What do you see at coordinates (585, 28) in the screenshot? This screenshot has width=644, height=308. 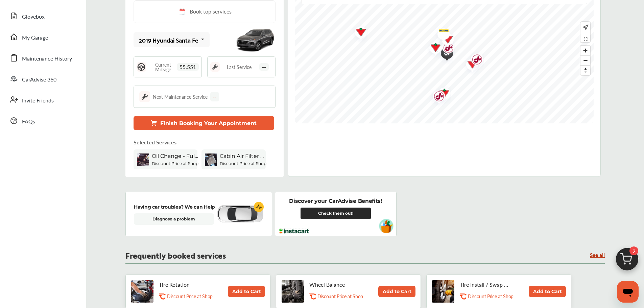 I see `img: recenter.ce011a49.svg` at bounding box center [585, 28].